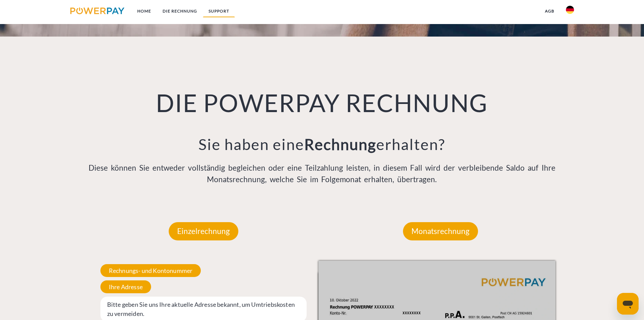 Image resolution: width=644 pixels, height=320 pixels. I want to click on p: Monatsrechnung, so click(441, 231).